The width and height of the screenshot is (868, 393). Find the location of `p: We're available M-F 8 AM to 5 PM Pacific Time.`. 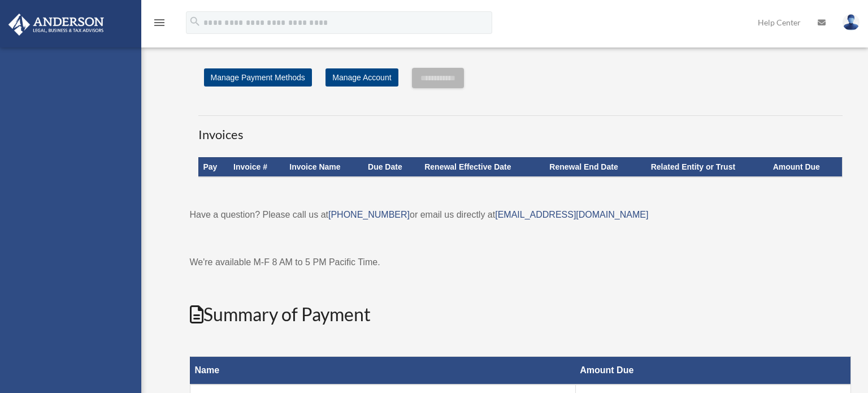

p: We're available M-F 8 AM to 5 PM Pacific Time. is located at coordinates (521, 263).